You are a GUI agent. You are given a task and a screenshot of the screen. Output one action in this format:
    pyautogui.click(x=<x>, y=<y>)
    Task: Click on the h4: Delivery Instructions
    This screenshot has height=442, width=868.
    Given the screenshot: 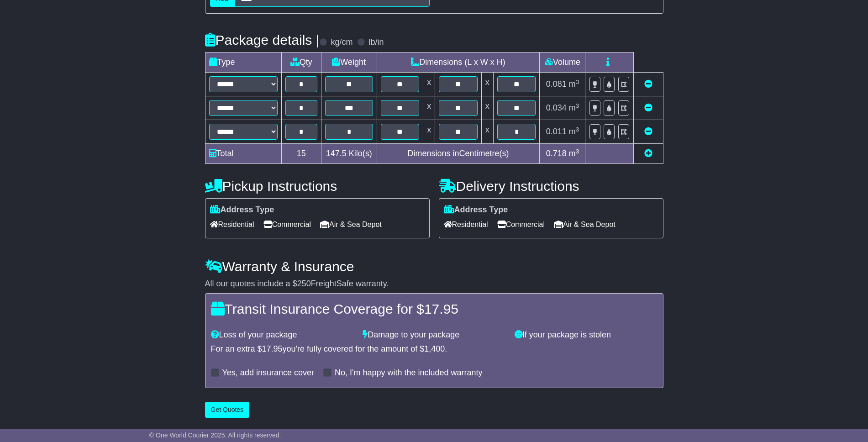 What is the action you would take?
    pyautogui.click(x=551, y=186)
    